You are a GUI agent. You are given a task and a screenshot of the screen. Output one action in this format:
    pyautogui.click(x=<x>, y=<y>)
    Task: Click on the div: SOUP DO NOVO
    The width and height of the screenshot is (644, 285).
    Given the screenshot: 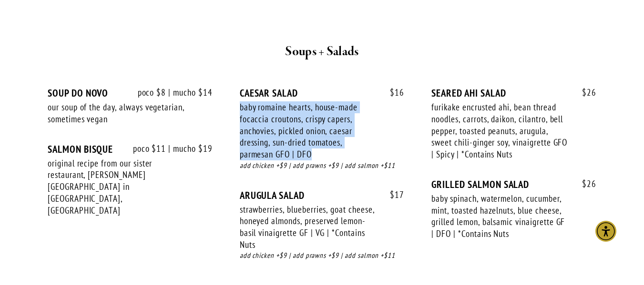 What is the action you would take?
    pyautogui.click(x=130, y=93)
    